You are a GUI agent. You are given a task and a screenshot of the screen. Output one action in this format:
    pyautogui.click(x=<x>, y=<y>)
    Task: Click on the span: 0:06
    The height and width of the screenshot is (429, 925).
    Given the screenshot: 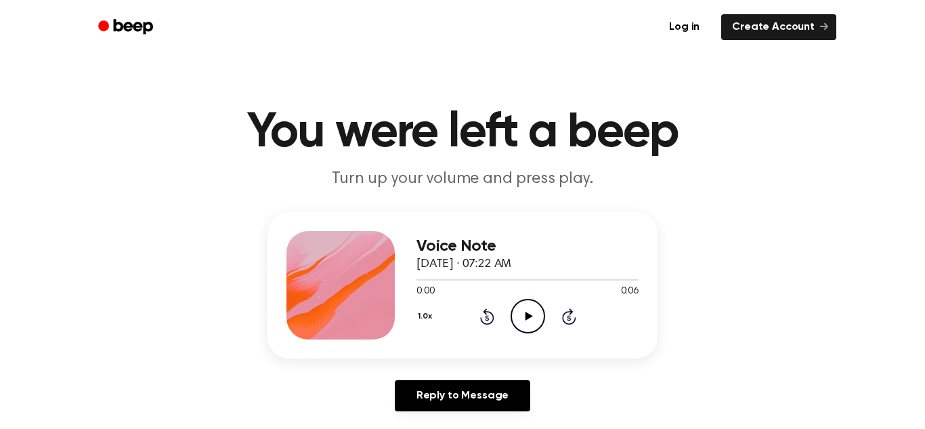 What is the action you would take?
    pyautogui.click(x=630, y=291)
    